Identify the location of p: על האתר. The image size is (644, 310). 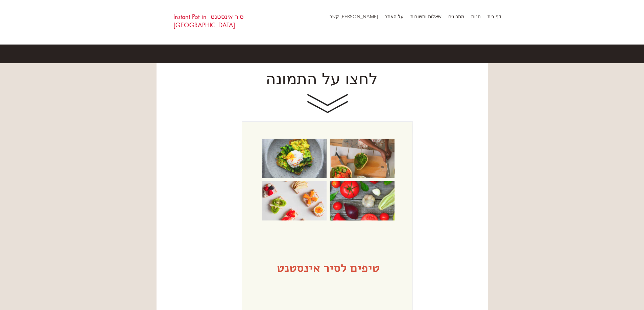
(394, 16).